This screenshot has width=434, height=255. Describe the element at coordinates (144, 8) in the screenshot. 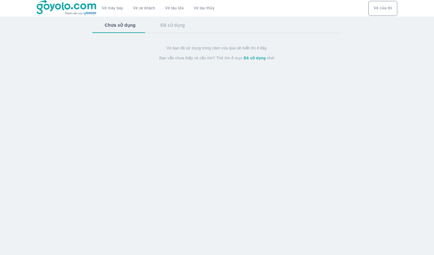

I see `a: Vé xe khách` at that location.